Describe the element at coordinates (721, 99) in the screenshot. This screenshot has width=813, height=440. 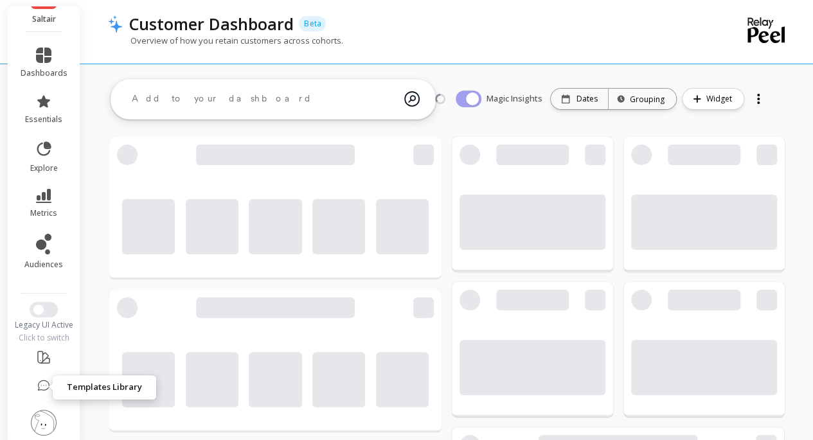
I see `span: Widget` at that location.